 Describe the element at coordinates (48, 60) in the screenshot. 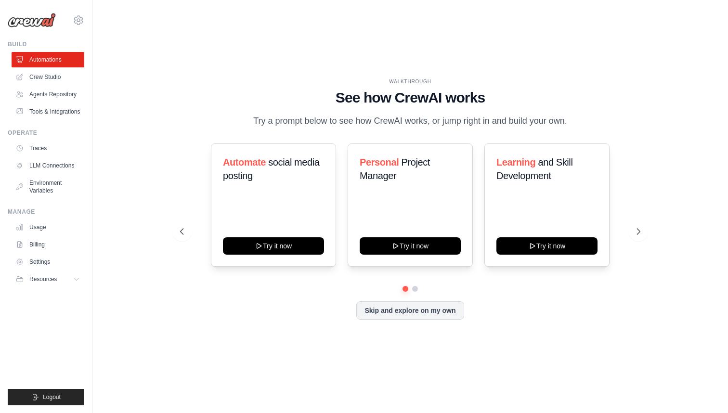

I see `a: Automations` at that location.